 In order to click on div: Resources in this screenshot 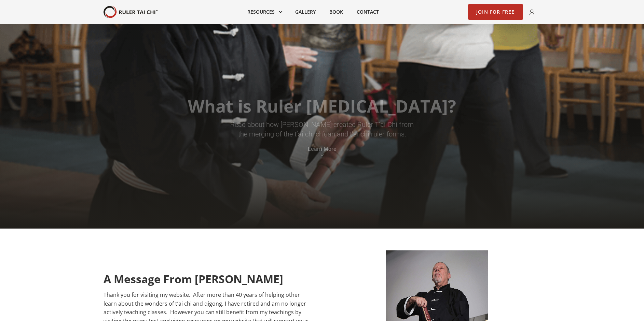, I will do `click(264, 12)`.